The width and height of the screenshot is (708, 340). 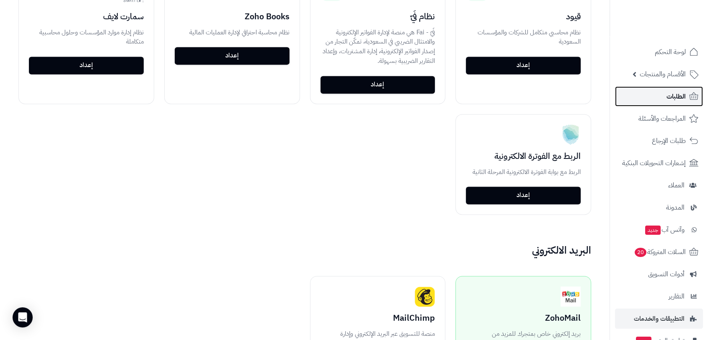 What do you see at coordinates (425, 296) in the screenshot?
I see `img: MailChimp` at bounding box center [425, 296].